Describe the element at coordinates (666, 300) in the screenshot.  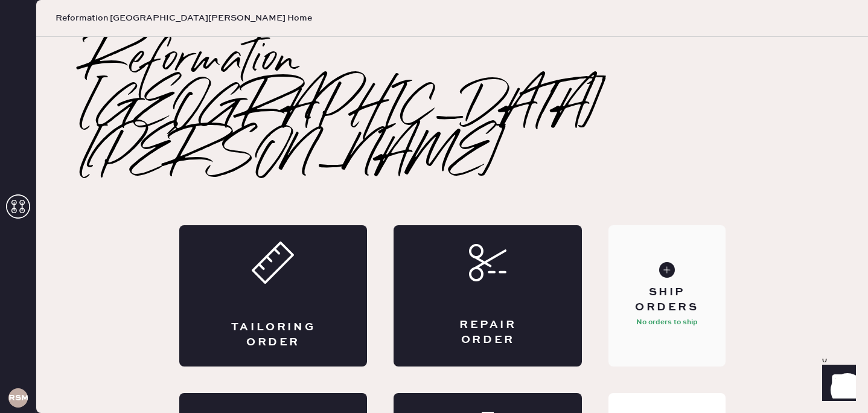
I see `div: Ship Orders` at that location.